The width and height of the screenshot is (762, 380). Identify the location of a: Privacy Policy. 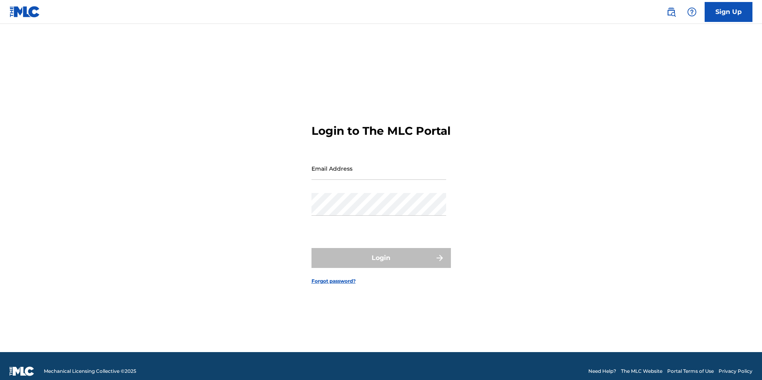
(735, 371).